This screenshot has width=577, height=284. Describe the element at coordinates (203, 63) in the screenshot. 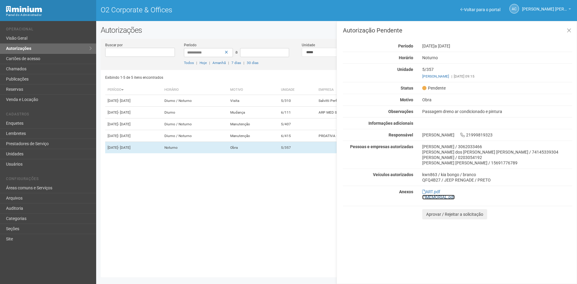

I see `a: Hoje` at that location.